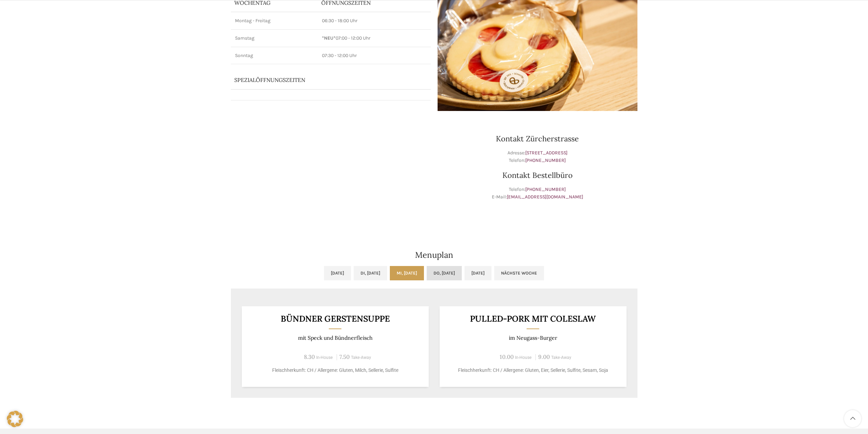 The width and height of the screenshot is (868, 434). I want to click on h2: Menuplan, so click(434, 255).